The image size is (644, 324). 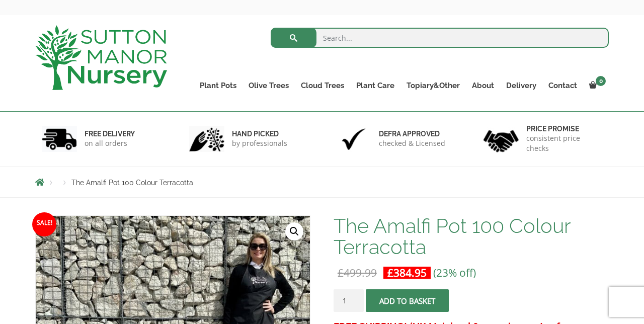 What do you see at coordinates (483, 86) in the screenshot?
I see `a: About` at bounding box center [483, 86].